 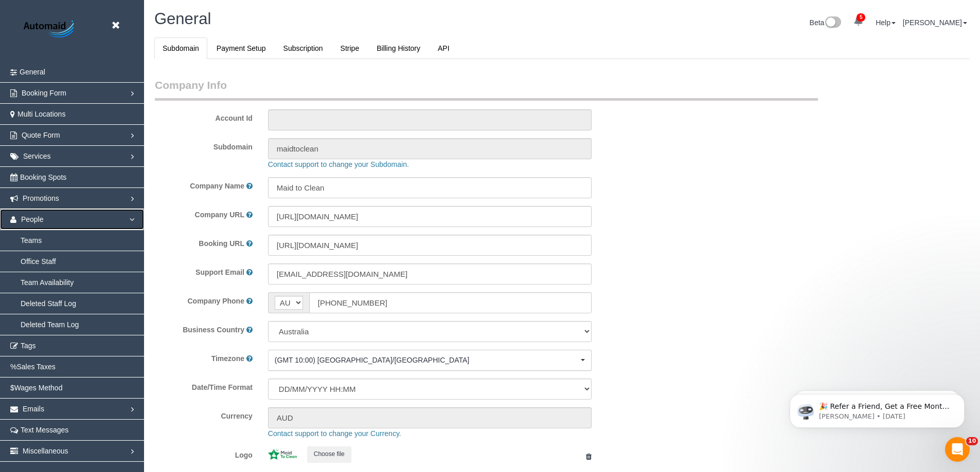 I want to click on a: 5, so click(x=858, y=22).